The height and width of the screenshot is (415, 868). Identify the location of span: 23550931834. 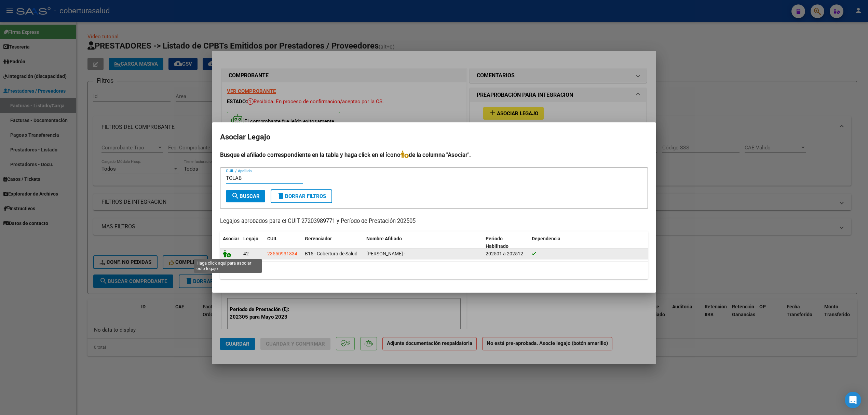
(282, 254).